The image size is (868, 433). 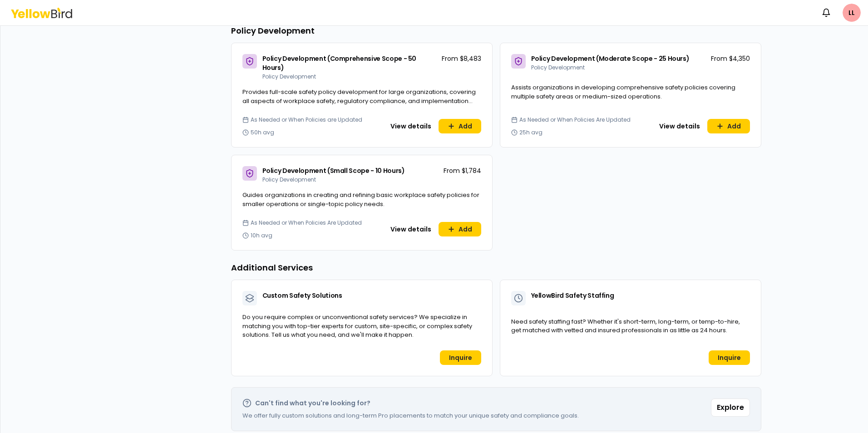 I want to click on h3: Policy Development, so click(x=496, y=31).